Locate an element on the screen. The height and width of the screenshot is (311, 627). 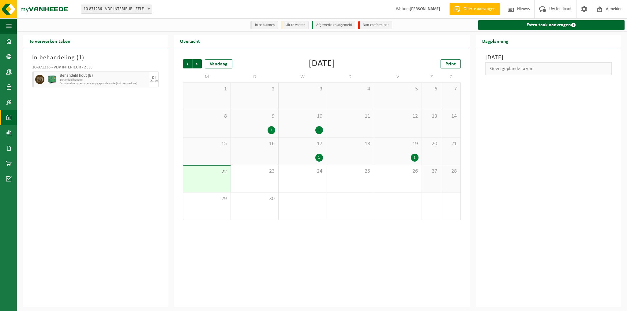
div: 10-871236 - VDP INTERIEUR - ZELE is located at coordinates (95, 69).